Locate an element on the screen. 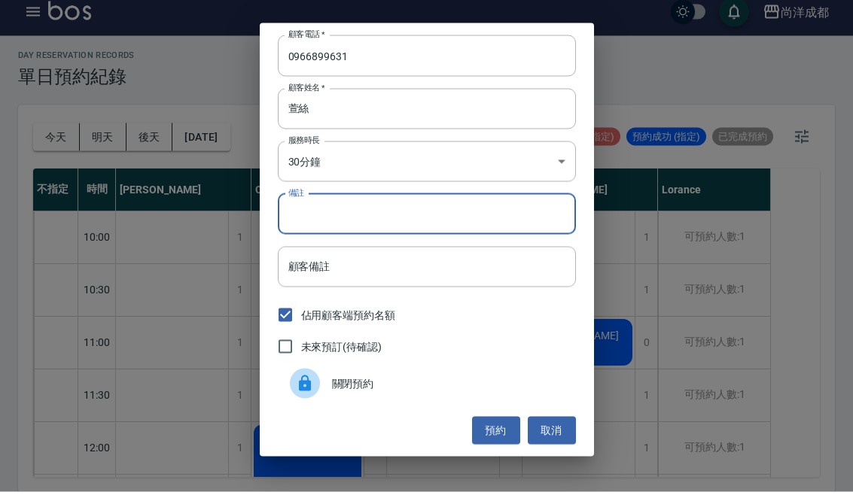 The width and height of the screenshot is (853, 504). label: 顧客姓名 is located at coordinates (306, 99).